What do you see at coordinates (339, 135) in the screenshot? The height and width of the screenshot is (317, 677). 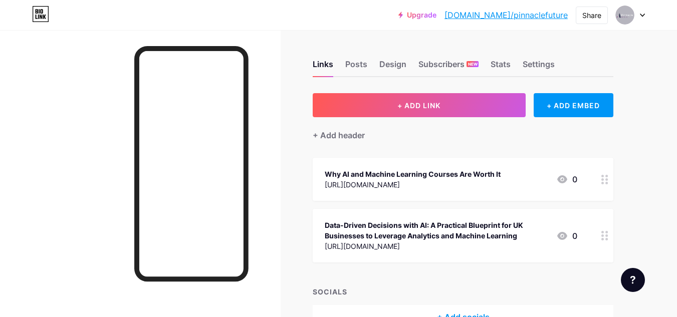 I see `div: + Add header` at bounding box center [339, 135].